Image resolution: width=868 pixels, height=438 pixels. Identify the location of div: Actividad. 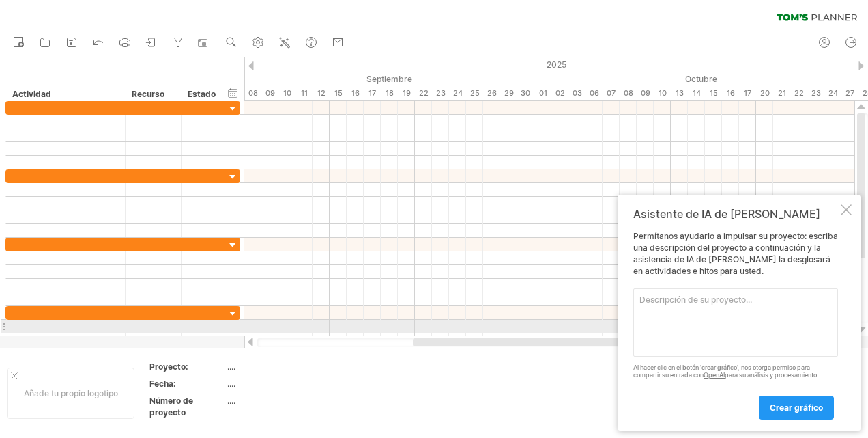
(65, 95).